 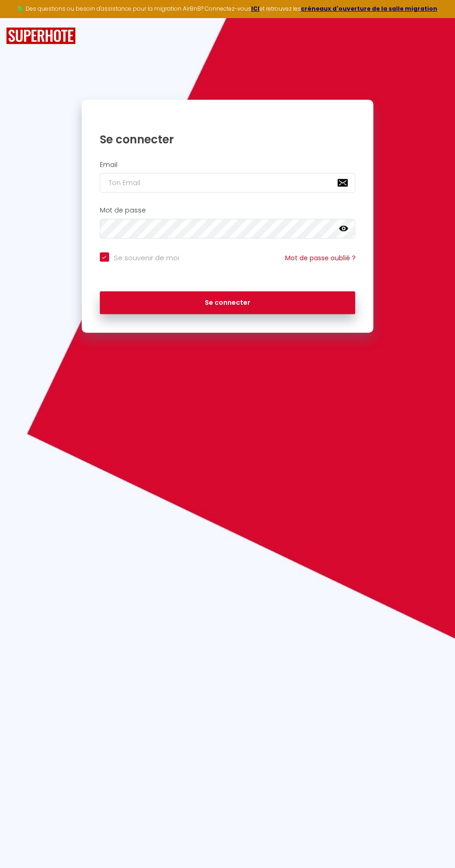 I want to click on strong: créneaux d'ouverture de la salle migration, so click(x=369, y=8).